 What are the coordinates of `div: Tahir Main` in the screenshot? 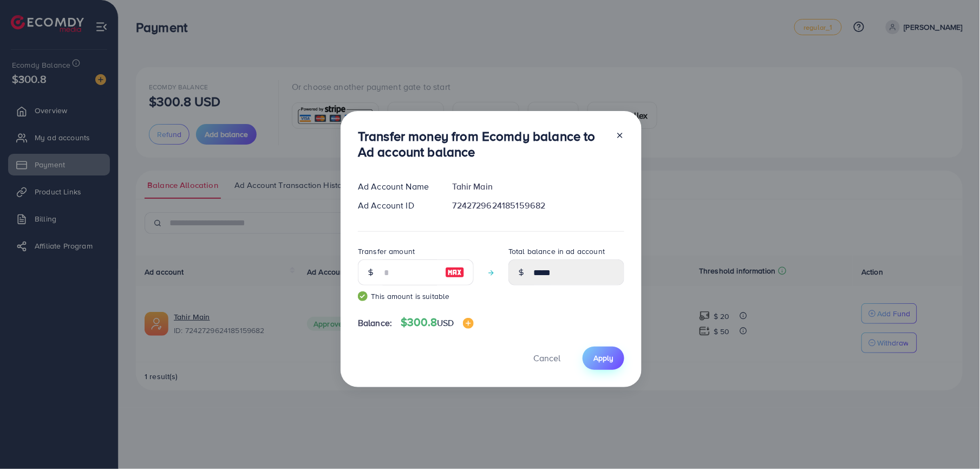 It's located at (538, 186).